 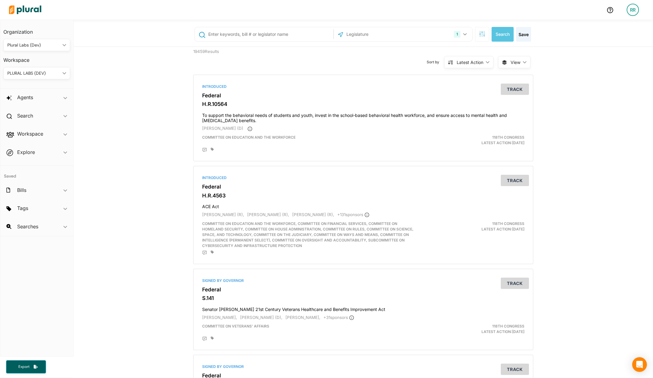 What do you see at coordinates (482, 33) in the screenshot?
I see `span: Search Filters` at bounding box center [482, 33].